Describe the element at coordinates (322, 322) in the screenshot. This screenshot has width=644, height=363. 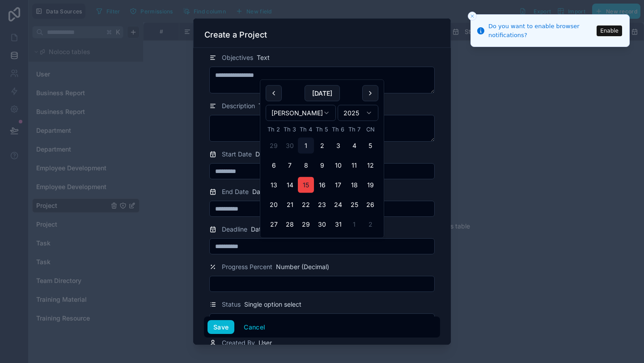
I see `button: Select Button` at that location.